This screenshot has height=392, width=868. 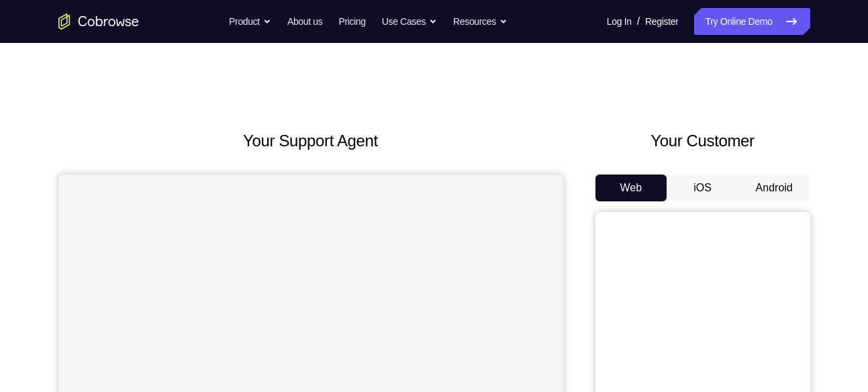 What do you see at coordinates (250, 21) in the screenshot?
I see `button: Product` at bounding box center [250, 21].